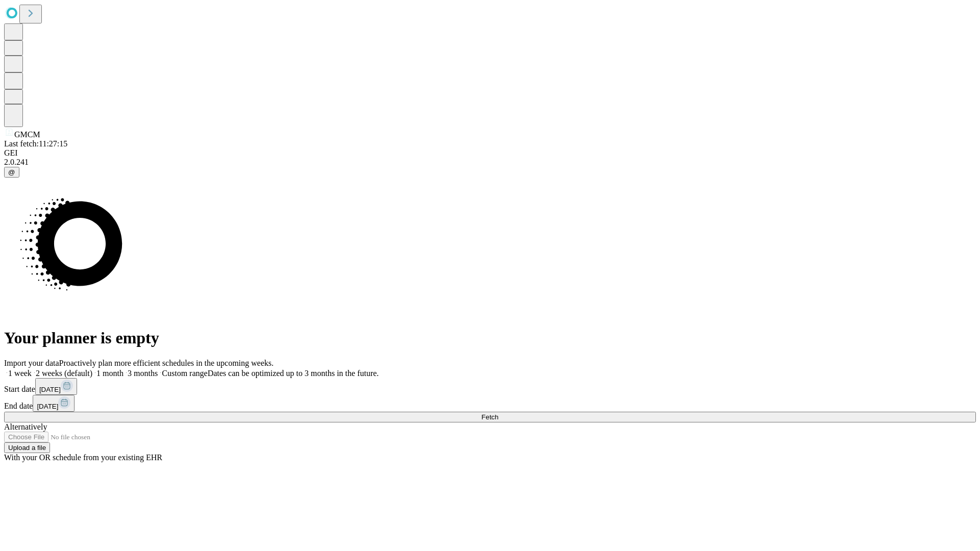  What do you see at coordinates (36, 143) in the screenshot?
I see `span: Last fetch: 11:27:15` at bounding box center [36, 143].